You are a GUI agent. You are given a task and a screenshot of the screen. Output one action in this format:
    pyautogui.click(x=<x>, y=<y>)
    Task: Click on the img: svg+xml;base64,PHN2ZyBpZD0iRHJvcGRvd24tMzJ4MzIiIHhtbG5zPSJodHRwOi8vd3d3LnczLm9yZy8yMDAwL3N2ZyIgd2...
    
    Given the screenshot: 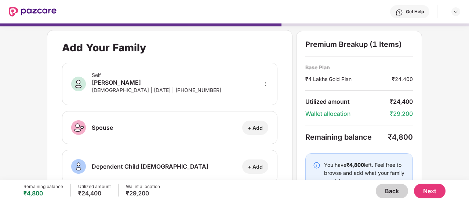 What is the action you would take?
    pyautogui.click(x=456, y=12)
    